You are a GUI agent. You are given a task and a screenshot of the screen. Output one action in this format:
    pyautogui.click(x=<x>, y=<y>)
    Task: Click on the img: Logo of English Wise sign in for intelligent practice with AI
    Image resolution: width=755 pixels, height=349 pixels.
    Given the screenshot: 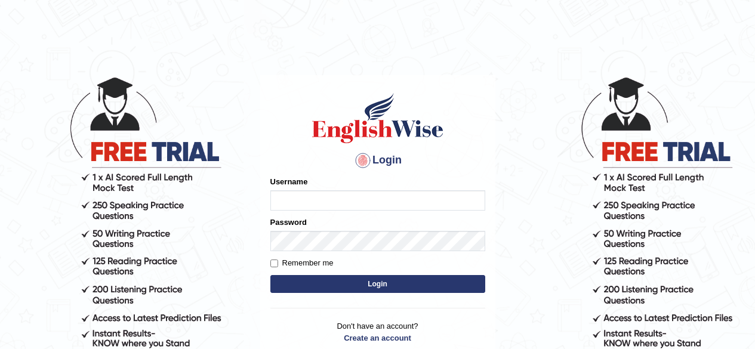 What is the action you would take?
    pyautogui.click(x=378, y=118)
    